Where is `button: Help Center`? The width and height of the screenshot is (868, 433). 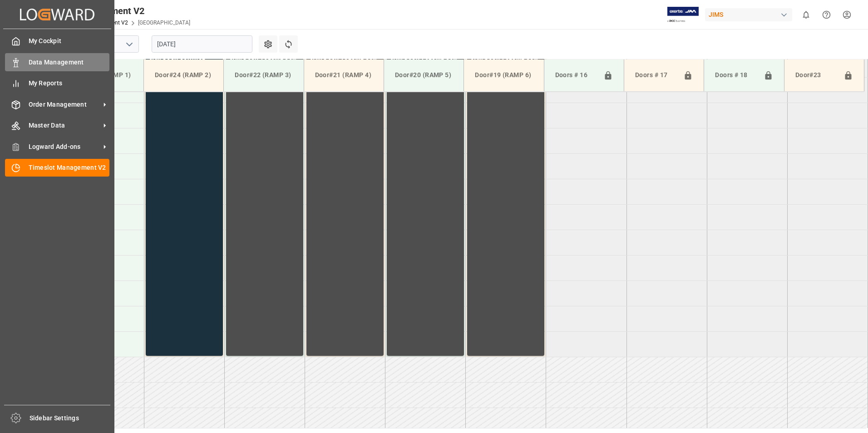 button: Help Center is located at coordinates (826, 15).